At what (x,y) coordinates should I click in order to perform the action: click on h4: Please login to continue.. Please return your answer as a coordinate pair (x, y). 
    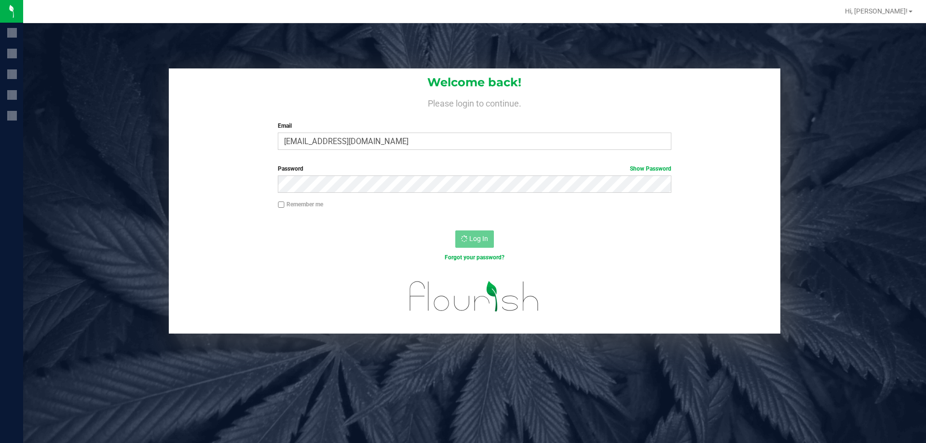
    Looking at the image, I should click on (475, 102).